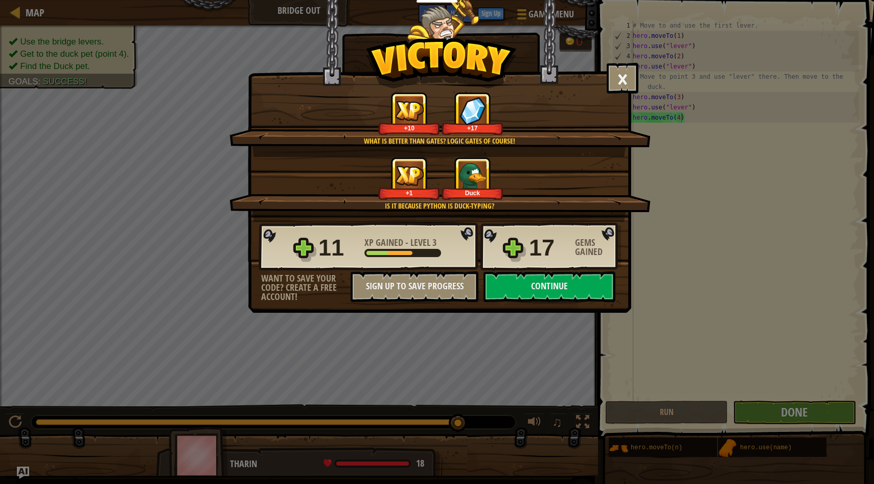  Describe the element at coordinates (306, 288) in the screenshot. I see `div: Want to save your code? Create a free account!` at that location.